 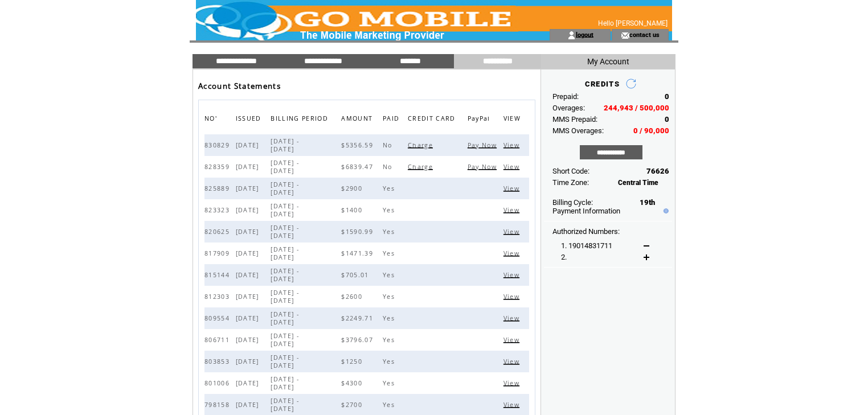 What do you see at coordinates (433, 119) in the screenshot?
I see `span: CREDIT CARD` at bounding box center [433, 119].